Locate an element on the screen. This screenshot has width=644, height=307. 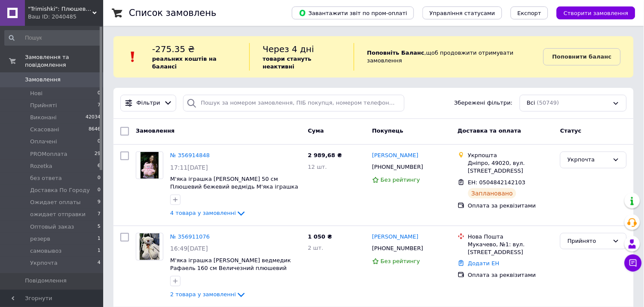
span: 1 050 ₴ is located at coordinates (320, 236).